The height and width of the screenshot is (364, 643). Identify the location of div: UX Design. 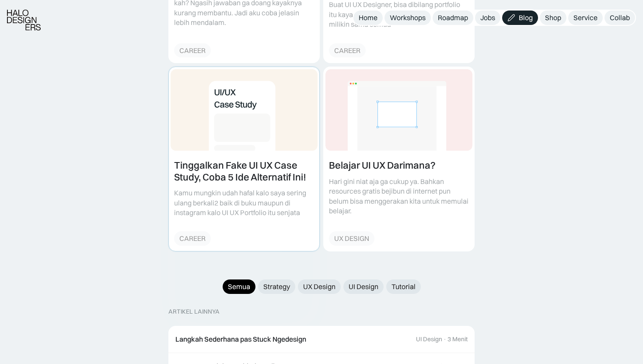
(320, 286).